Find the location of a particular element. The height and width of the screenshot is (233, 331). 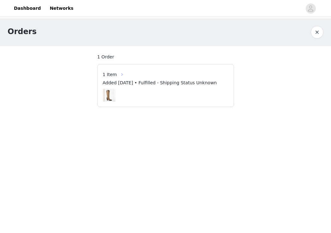

img: Autumn Heeled Boot is located at coordinates (109, 95).